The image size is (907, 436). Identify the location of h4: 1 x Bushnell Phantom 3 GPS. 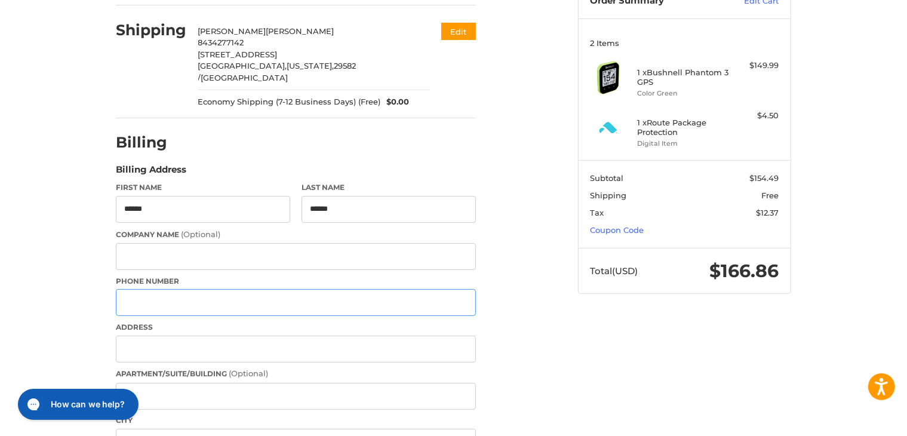
(683, 77).